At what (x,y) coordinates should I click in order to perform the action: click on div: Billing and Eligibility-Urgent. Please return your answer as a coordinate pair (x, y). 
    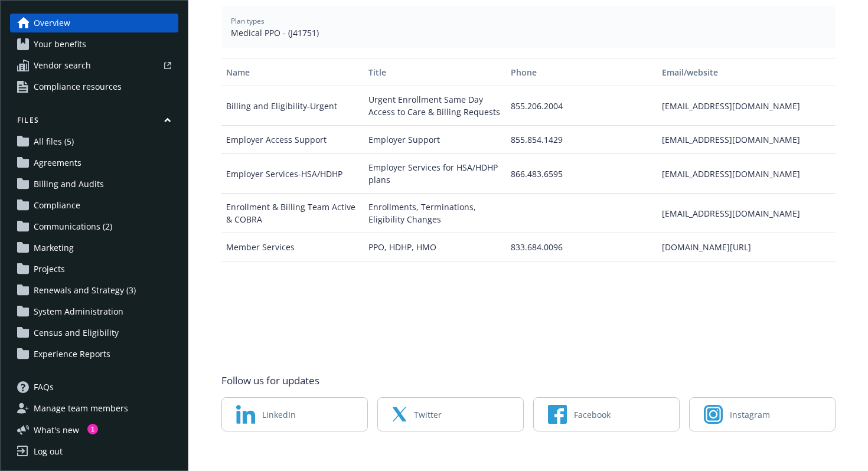
    Looking at the image, I should click on (292, 105).